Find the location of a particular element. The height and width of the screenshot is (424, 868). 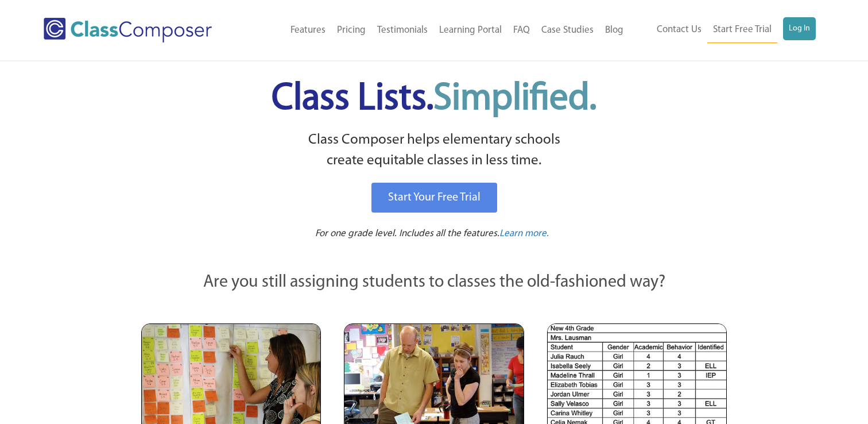

img: Class Composer is located at coordinates (128, 30).